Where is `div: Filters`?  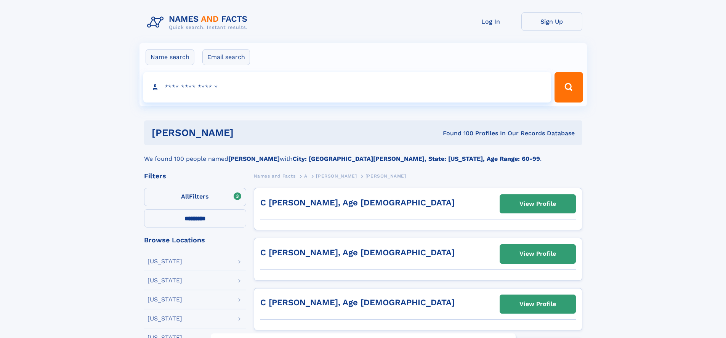
div: Filters is located at coordinates (195, 176).